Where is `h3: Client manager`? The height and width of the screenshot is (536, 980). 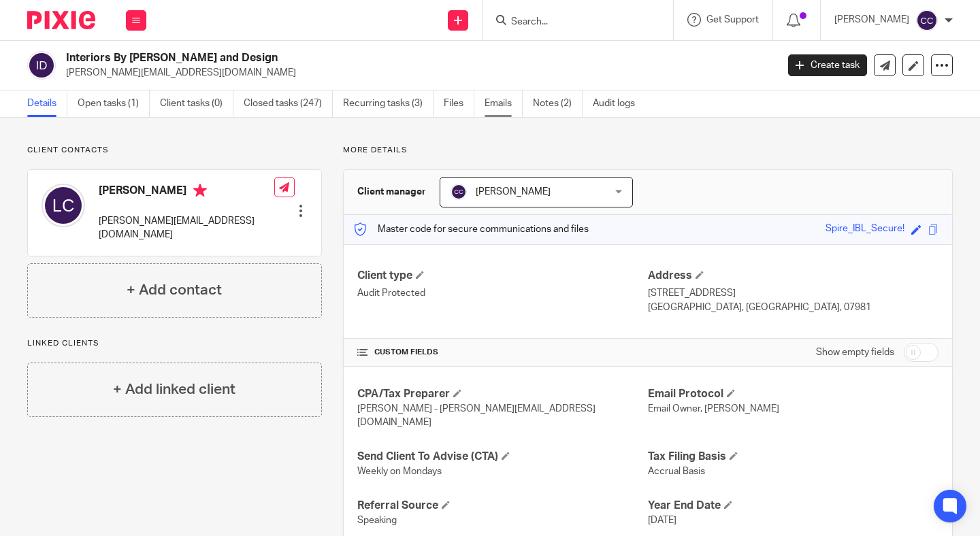
h3: Client manager is located at coordinates (391, 192).